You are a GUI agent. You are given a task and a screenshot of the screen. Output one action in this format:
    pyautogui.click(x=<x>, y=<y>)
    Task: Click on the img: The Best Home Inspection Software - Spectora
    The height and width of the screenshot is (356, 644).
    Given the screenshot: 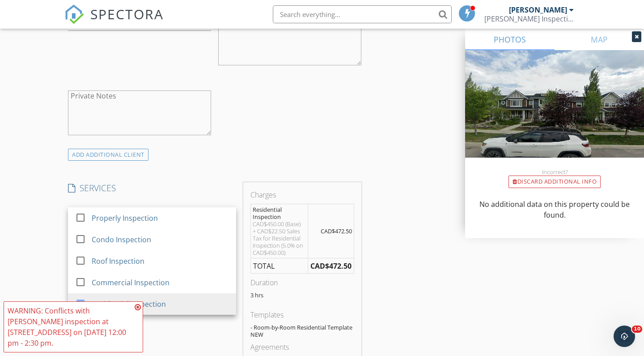 What is the action you would take?
    pyautogui.click(x=74, y=14)
    